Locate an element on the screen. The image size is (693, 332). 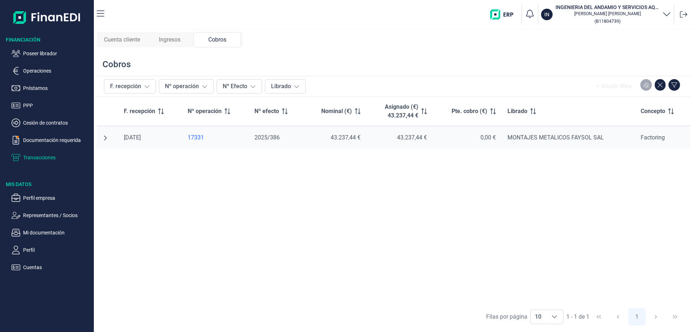
p: Operaciones is located at coordinates (57, 71).